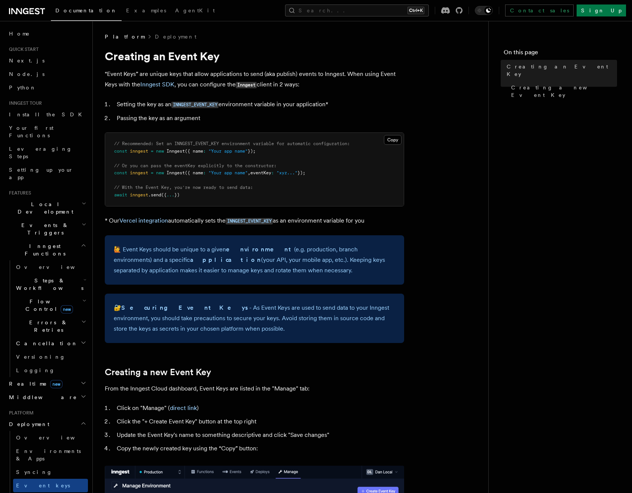  What do you see at coordinates (47, 397) in the screenshot?
I see `button: Middleware` at bounding box center [47, 397].